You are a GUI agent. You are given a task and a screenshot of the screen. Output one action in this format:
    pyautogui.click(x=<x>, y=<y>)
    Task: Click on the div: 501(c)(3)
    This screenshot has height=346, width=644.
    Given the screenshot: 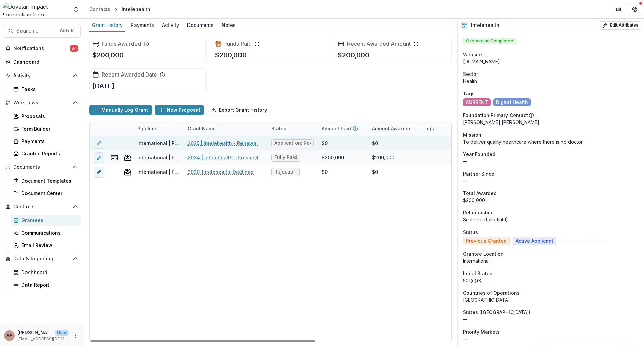 What is the action you would take?
    pyautogui.click(x=551, y=280)
    